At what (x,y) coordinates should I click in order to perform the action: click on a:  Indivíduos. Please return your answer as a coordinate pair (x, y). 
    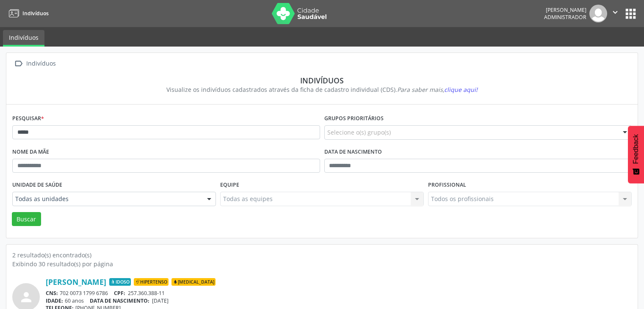
    Looking at the image, I should click on (34, 63).